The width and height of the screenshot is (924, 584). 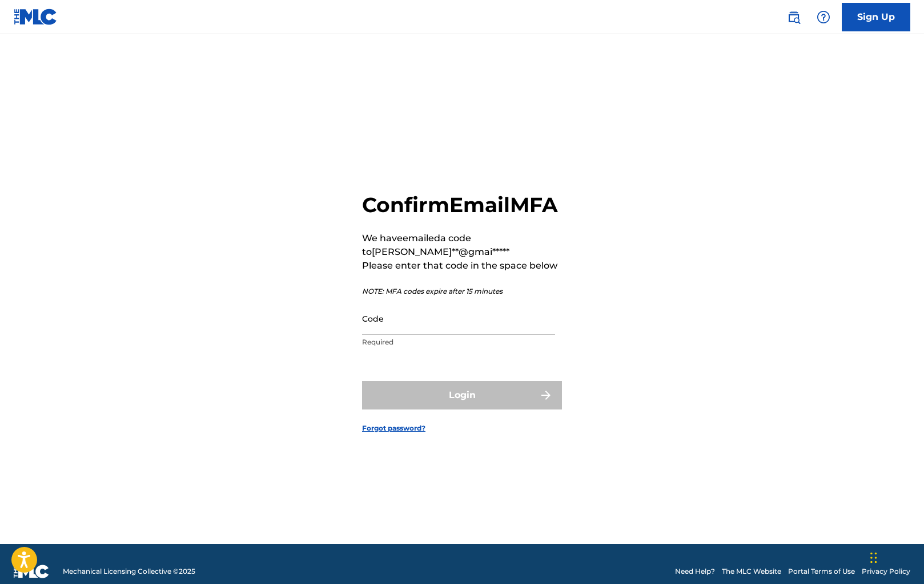 I want to click on div: Chat Widget, so click(x=895, y=557).